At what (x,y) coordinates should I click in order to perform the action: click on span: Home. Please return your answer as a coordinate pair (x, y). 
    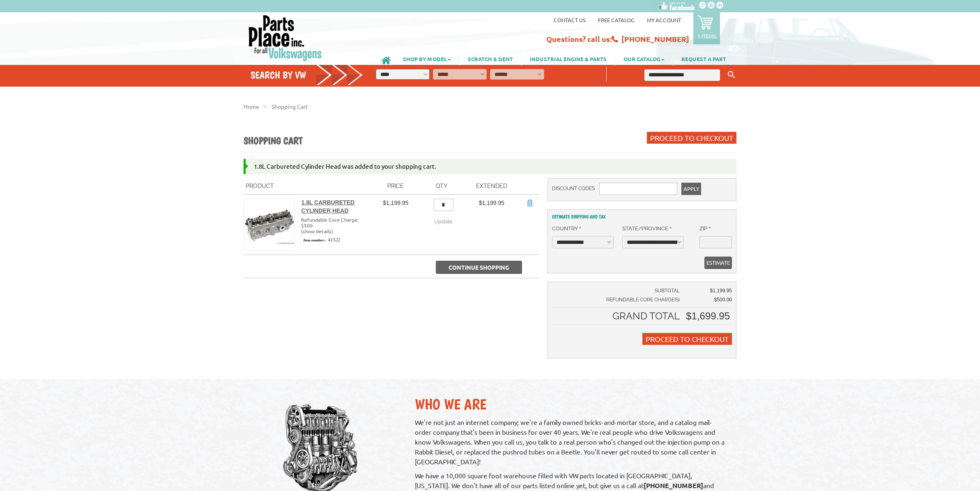
    Looking at the image, I should click on (252, 106).